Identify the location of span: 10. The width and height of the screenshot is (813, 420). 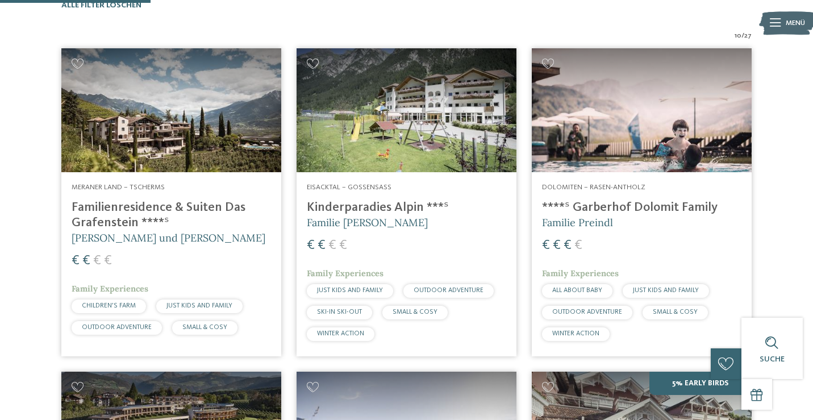
(738, 36).